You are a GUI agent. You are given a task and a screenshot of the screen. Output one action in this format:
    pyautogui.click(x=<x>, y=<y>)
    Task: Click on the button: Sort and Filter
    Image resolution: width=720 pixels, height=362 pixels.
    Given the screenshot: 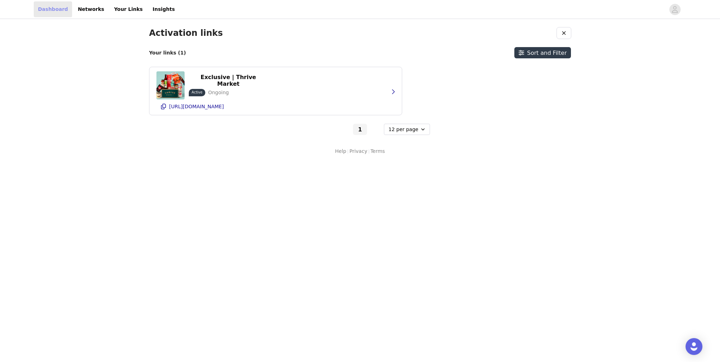 What is the action you would take?
    pyautogui.click(x=542, y=53)
    